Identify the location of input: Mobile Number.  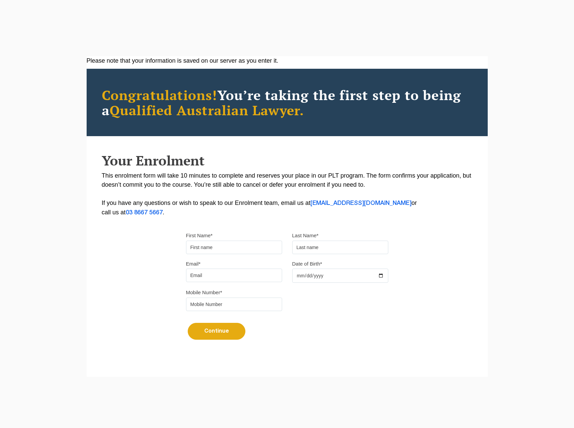
(234, 304).